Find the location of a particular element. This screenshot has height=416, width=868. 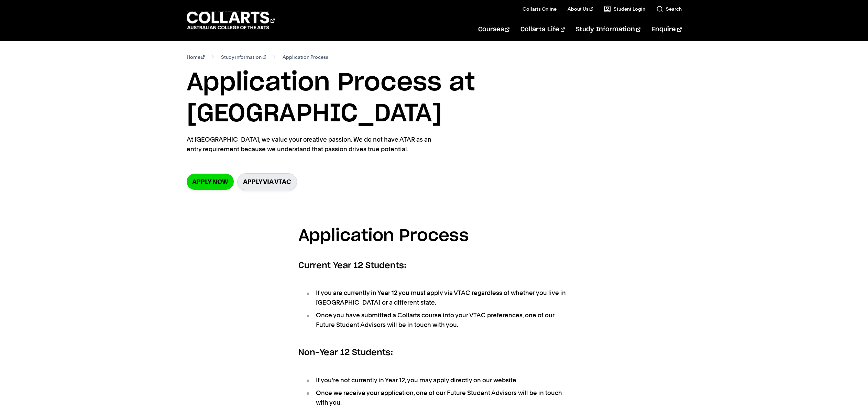

a: Collarts Online is located at coordinates (539, 9).